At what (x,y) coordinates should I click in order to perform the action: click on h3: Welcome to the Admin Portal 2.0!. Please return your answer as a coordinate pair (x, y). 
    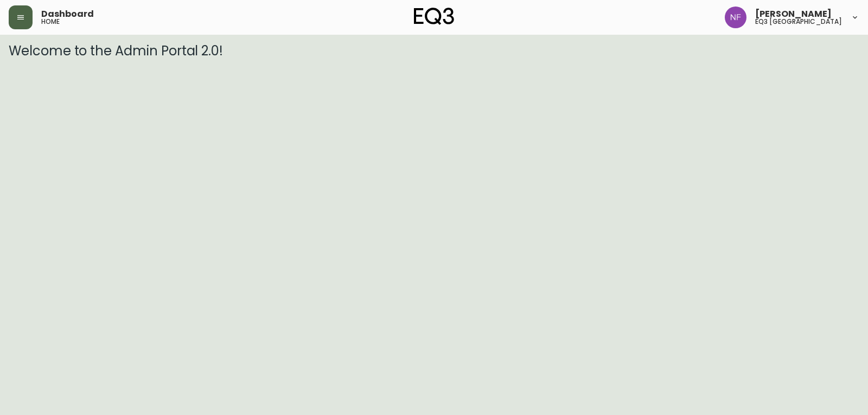
    Looking at the image, I should click on (434, 51).